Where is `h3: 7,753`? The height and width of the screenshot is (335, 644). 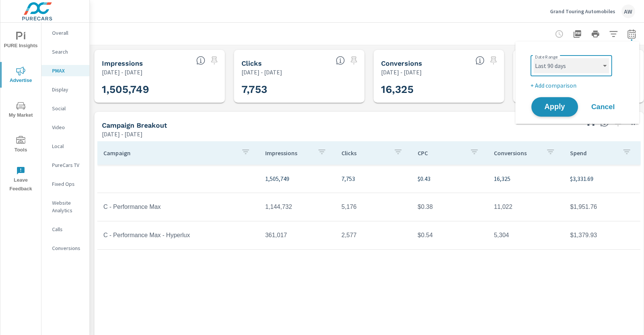
h3: 7,753 is located at coordinates (299, 90).